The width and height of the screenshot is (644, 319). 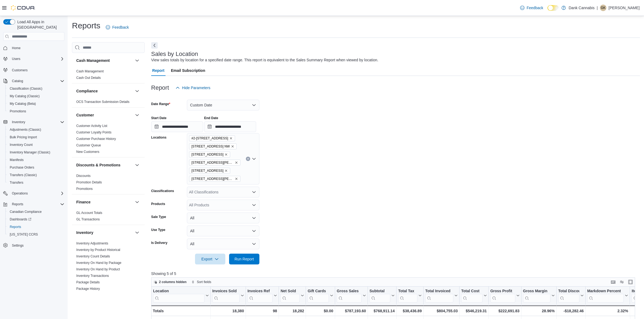 I want to click on span: Promotions, so click(x=84, y=189).